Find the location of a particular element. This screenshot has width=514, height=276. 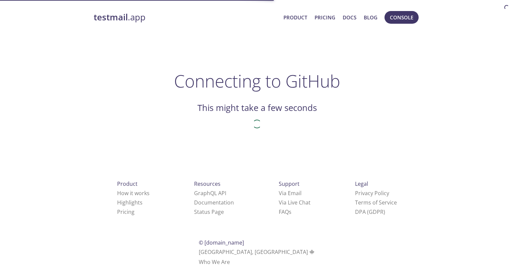

span: Product is located at coordinates (127, 184).